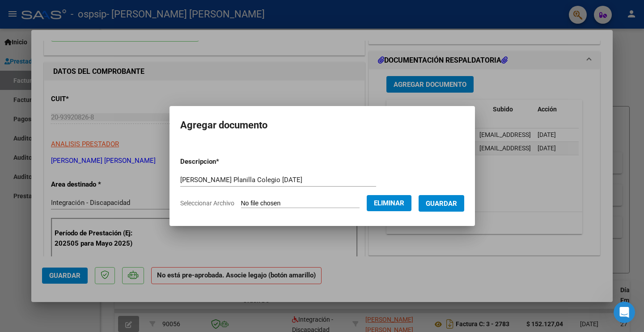 The width and height of the screenshot is (644, 332). What do you see at coordinates (389, 203) in the screenshot?
I see `button: Eliminar` at bounding box center [389, 203].